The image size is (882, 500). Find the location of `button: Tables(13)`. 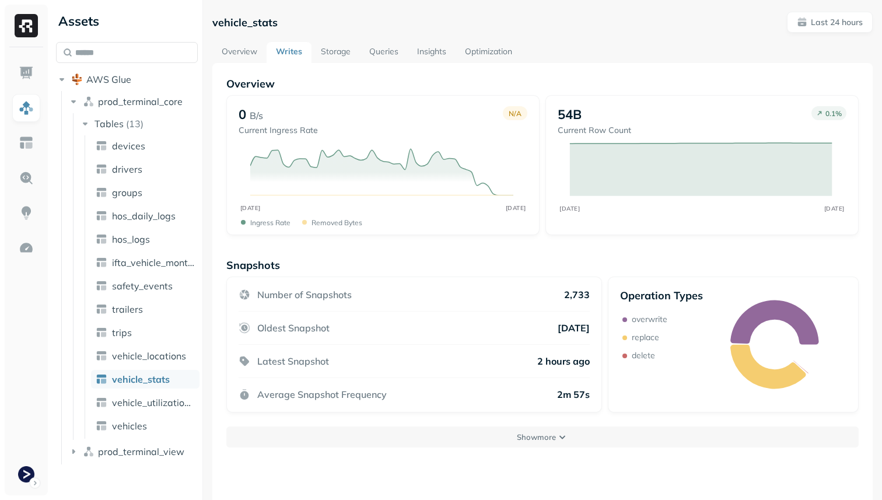

button: Tables(13) is located at coordinates (139, 124).